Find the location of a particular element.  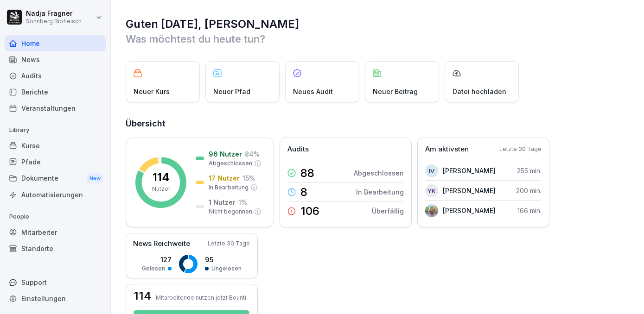

p: Library is located at coordinates (55, 130).